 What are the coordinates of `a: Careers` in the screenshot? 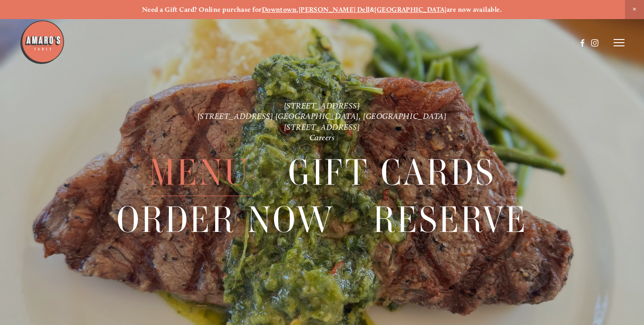 It's located at (322, 137).